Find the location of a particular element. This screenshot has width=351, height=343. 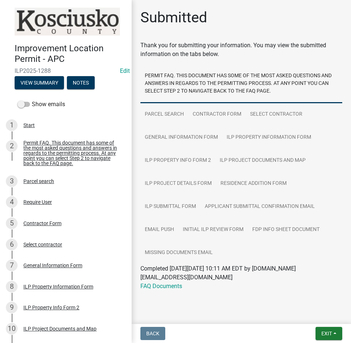

a: Edit is located at coordinates (125, 71).